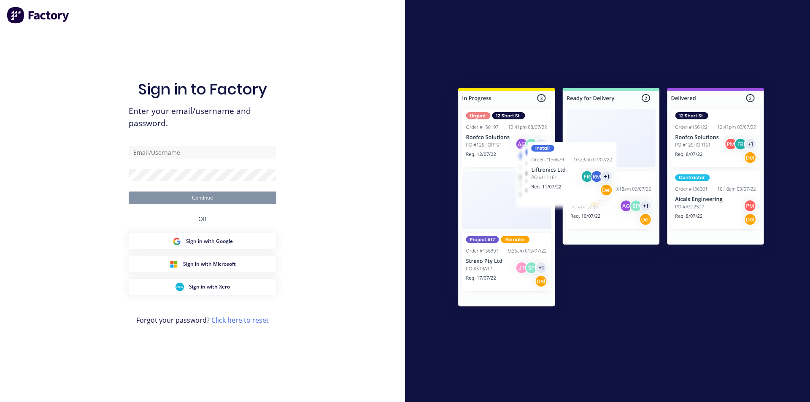 Image resolution: width=810 pixels, height=402 pixels. Describe the element at coordinates (180, 287) in the screenshot. I see `img: Xero Sign in` at that location.